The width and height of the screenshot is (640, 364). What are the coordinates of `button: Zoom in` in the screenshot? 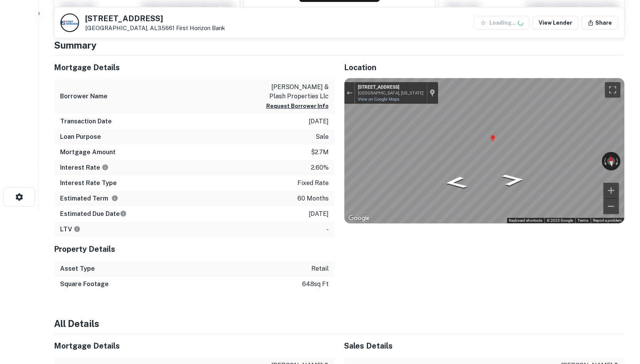 It's located at (611, 190).